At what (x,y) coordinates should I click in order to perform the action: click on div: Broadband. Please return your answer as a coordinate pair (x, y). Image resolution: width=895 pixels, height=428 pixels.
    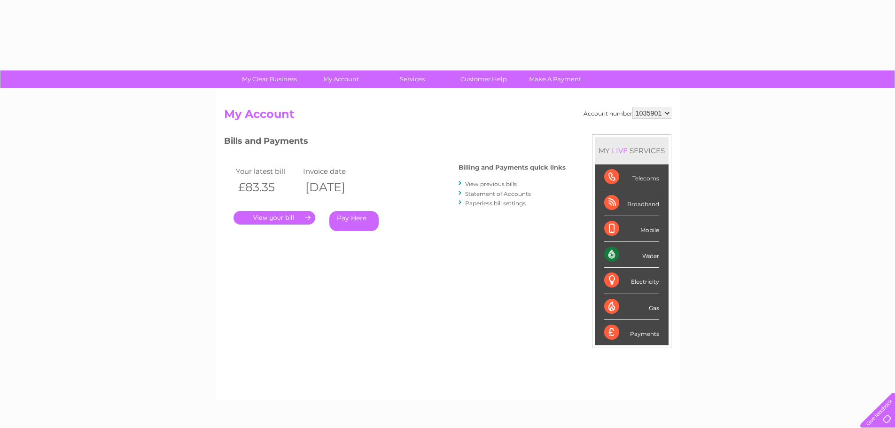
    Looking at the image, I should click on (632, 203).